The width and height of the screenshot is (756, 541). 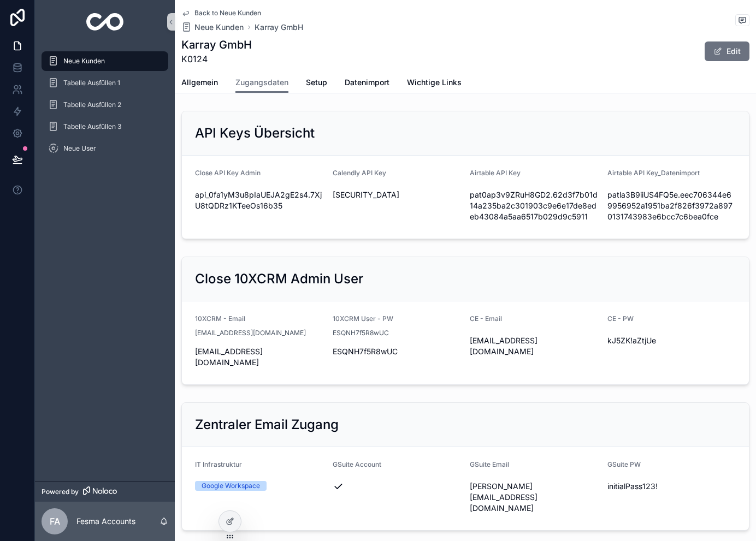 What do you see at coordinates (105, 148) in the screenshot?
I see `a: Neue User` at bounding box center [105, 148].